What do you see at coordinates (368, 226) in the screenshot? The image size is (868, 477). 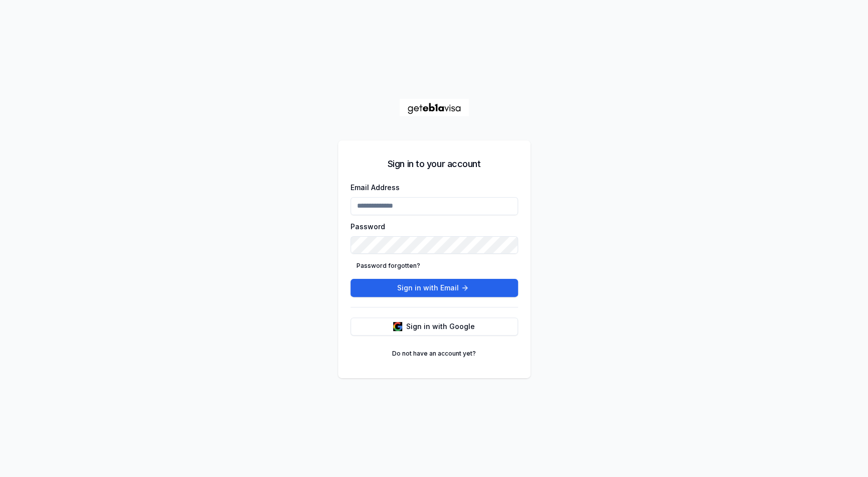 I see `label: Password` at bounding box center [368, 226].